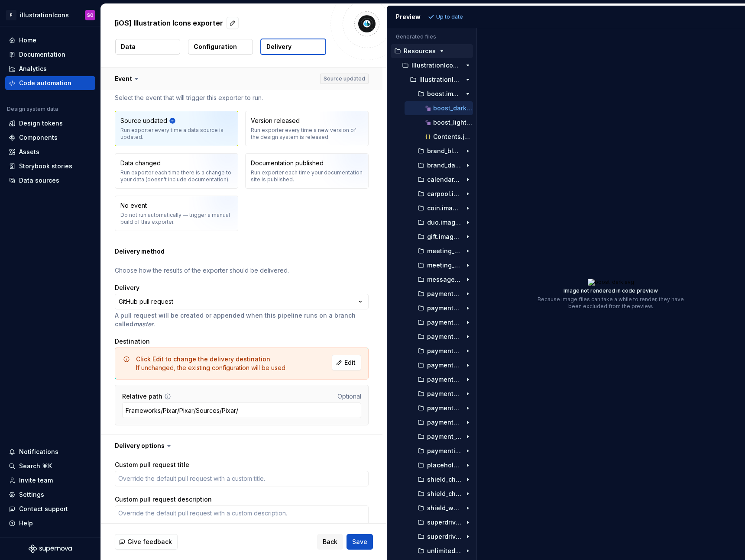 Image resolution: width=745 pixels, height=560 pixels. Describe the element at coordinates (45, 166) in the screenshot. I see `div: Storybook stories` at that location.